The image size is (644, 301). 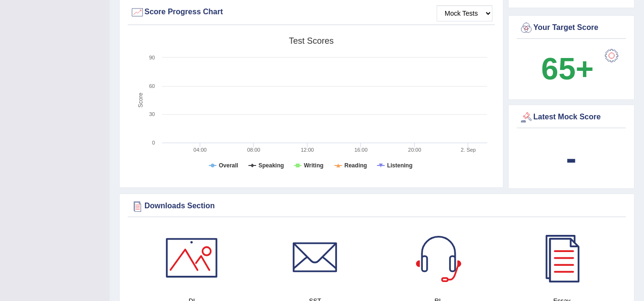 What do you see at coordinates (571, 117) in the screenshot?
I see `div: Latest Mock Score` at bounding box center [571, 117].